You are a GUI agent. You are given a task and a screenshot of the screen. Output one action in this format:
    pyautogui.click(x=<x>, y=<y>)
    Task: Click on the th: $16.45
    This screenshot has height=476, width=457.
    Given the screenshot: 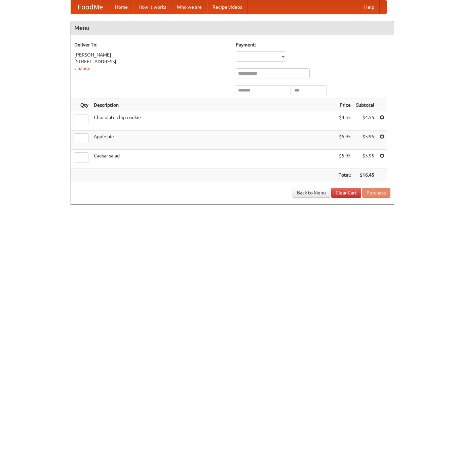 What is the action you would take?
    pyautogui.click(x=365, y=175)
    